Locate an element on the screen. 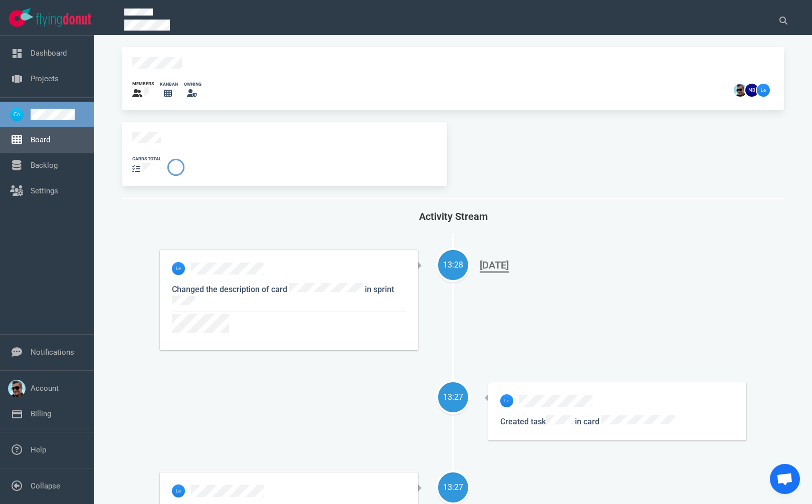  p: Created task is located at coordinates (617, 422).